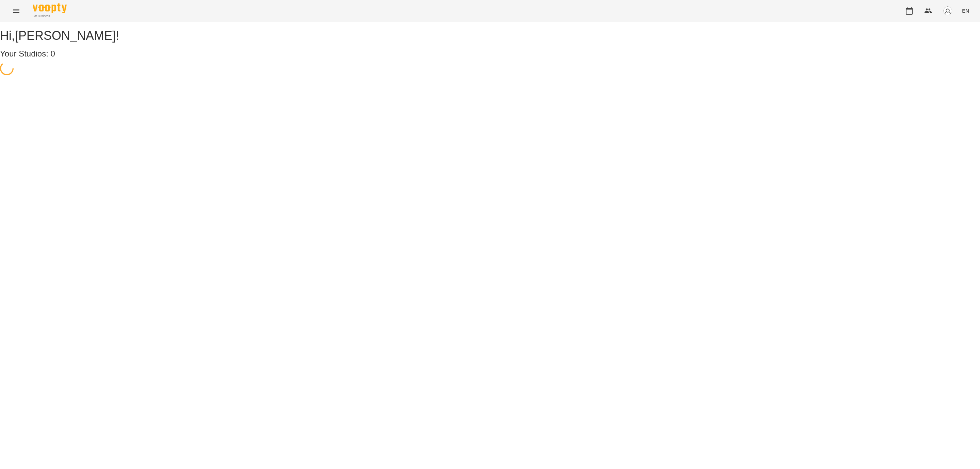 This screenshot has width=980, height=469. What do you see at coordinates (49, 16) in the screenshot?
I see `span: For Business` at bounding box center [49, 16].